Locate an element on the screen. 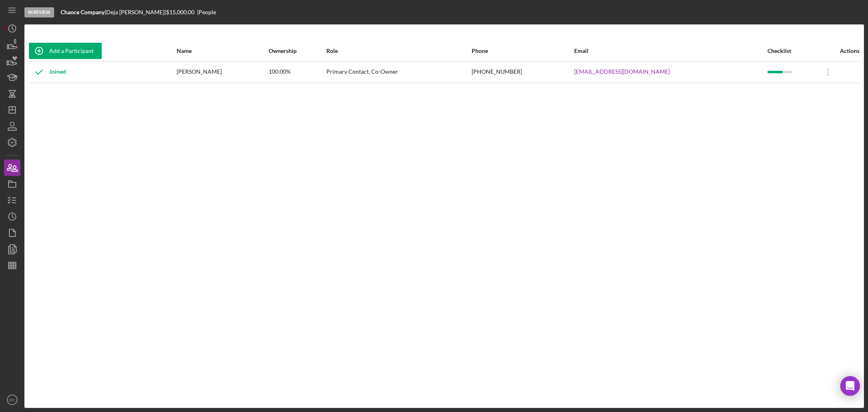  text: FC is located at coordinates (12, 400).